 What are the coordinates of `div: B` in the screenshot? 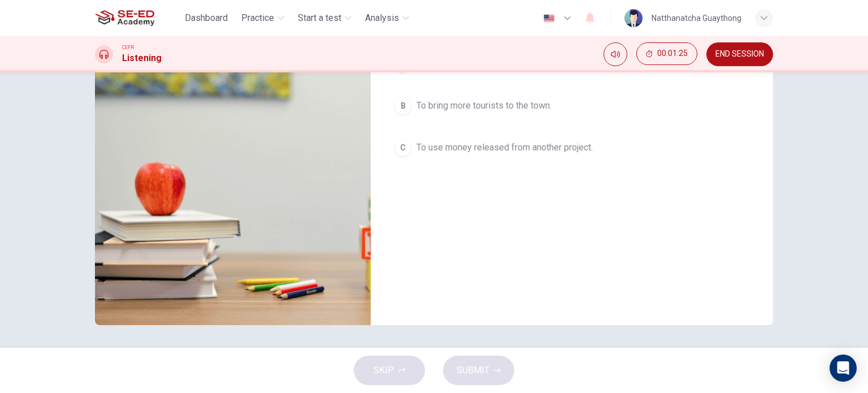 It's located at (403, 106).